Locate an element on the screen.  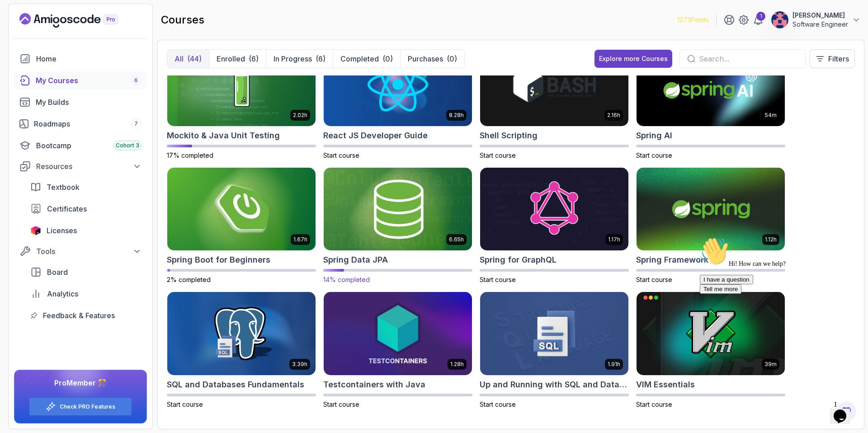
img: jetbrains icon is located at coordinates (36, 230).